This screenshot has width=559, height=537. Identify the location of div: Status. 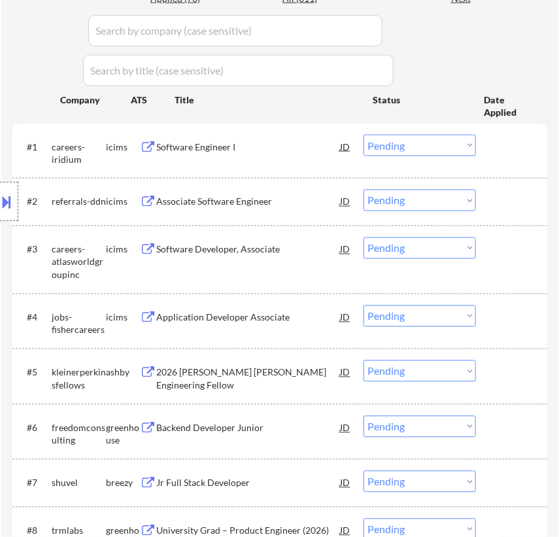
(419, 99).